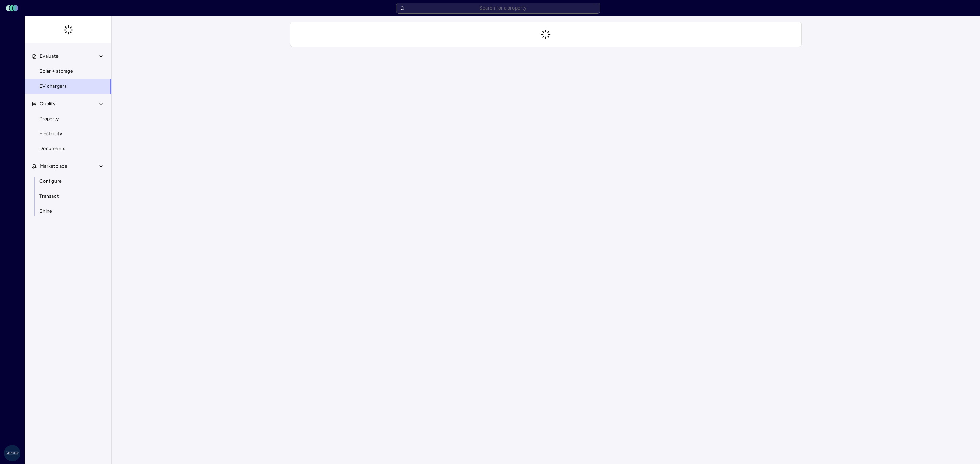 The width and height of the screenshot is (980, 464). I want to click on span: Property, so click(49, 119).